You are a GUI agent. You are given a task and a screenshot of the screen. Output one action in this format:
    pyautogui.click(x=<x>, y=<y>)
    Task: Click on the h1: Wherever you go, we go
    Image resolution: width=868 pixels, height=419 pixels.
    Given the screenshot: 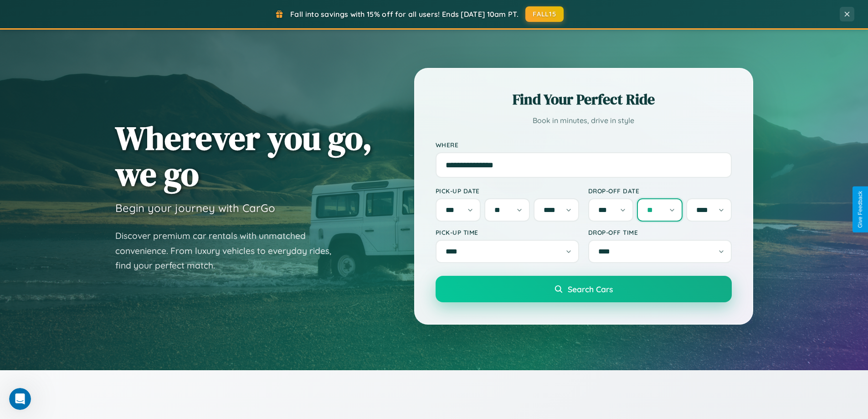 What is the action you would take?
    pyautogui.click(x=244, y=156)
    